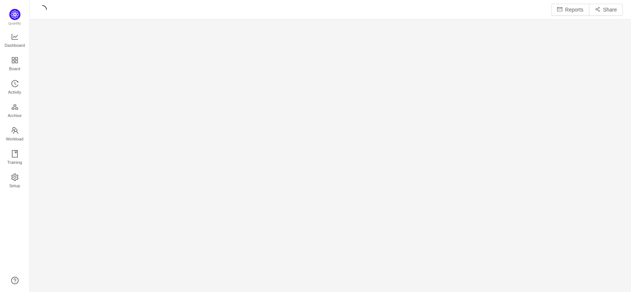 This screenshot has width=631, height=292. Describe the element at coordinates (14, 139) in the screenshot. I see `span: Workload` at that location.